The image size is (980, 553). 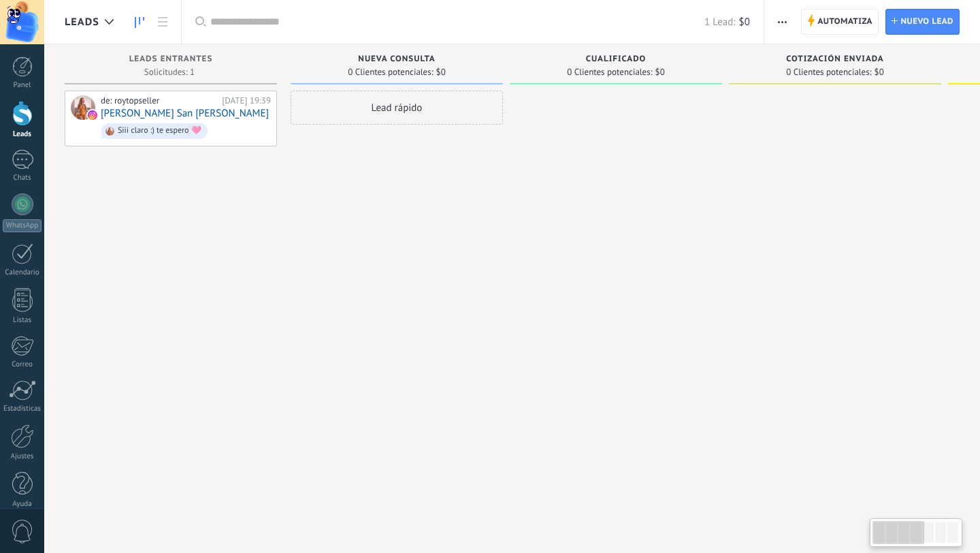 I want to click on div: Calendario, so click(x=22, y=272).